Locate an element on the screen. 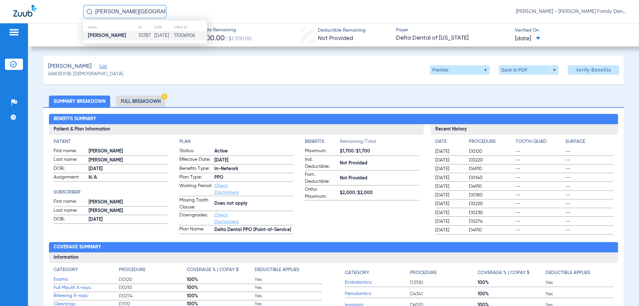 This screenshot has width=639, height=306. h4: Deductible Applies is located at coordinates (568, 273).